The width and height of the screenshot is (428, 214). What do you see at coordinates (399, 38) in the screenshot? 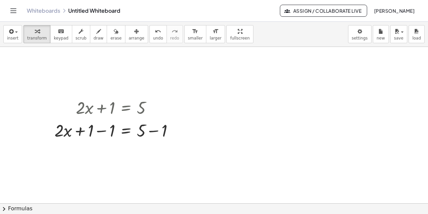
I see `span: save` at bounding box center [399, 38].